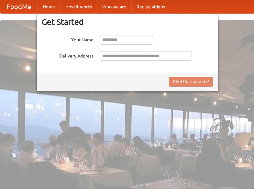  I want to click on a: Recipe videos, so click(151, 7).